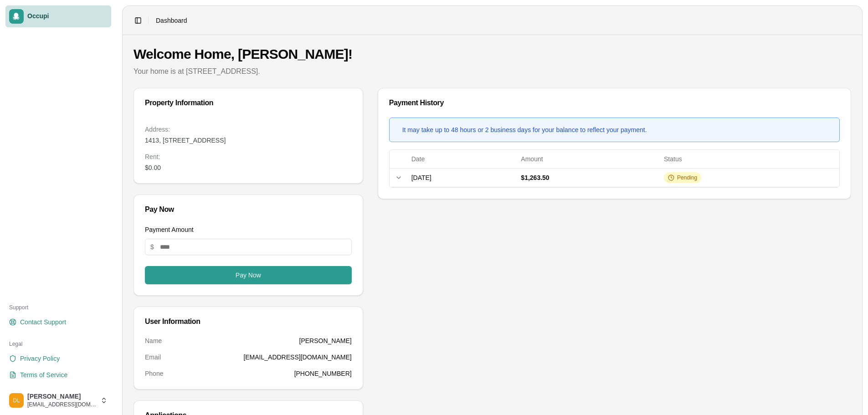  I want to click on button: Pay Now, so click(248, 276).